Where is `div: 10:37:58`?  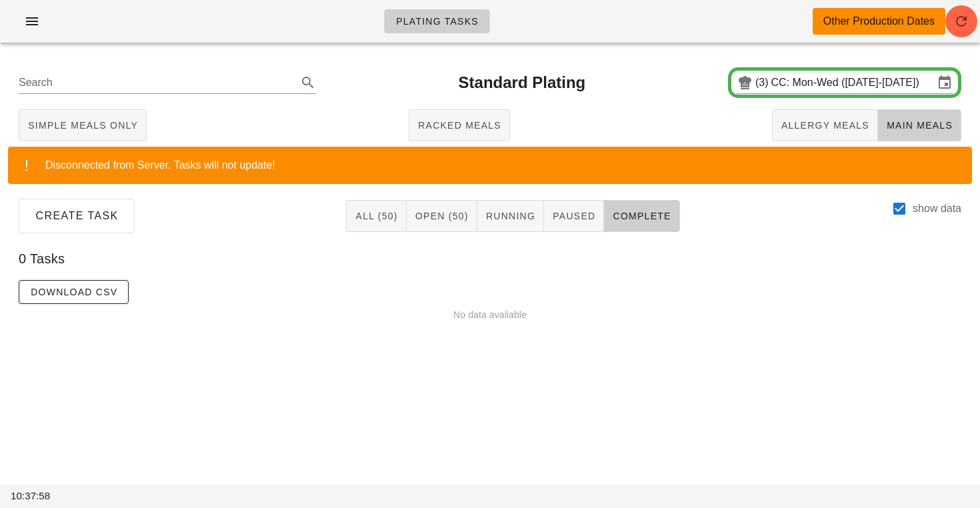
div: 10:37:58 is located at coordinates (48, 496).